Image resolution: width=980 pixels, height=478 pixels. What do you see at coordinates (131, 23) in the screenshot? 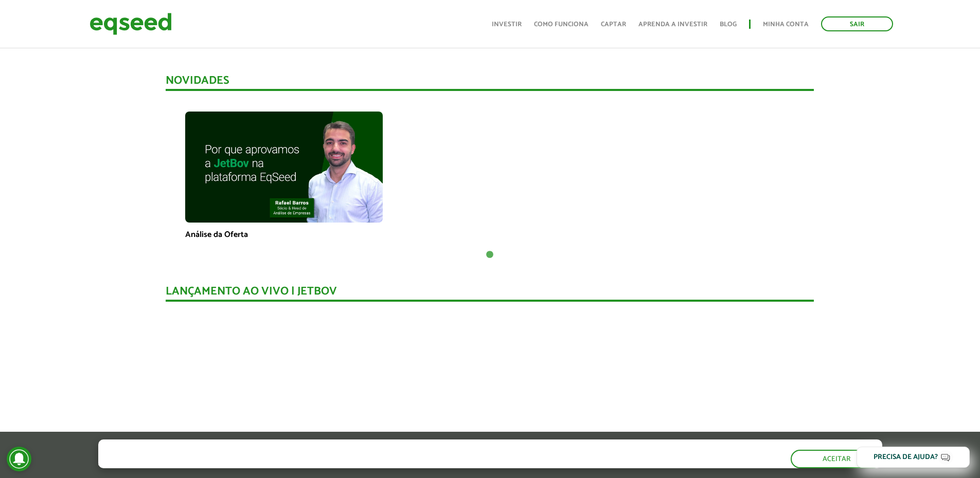
I see `img: EqSeed` at bounding box center [131, 23].